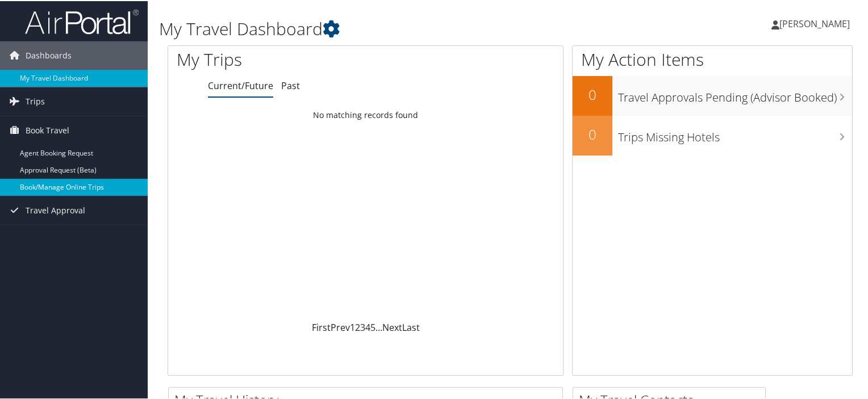  What do you see at coordinates (392, 326) in the screenshot?
I see `a: Next` at bounding box center [392, 326].